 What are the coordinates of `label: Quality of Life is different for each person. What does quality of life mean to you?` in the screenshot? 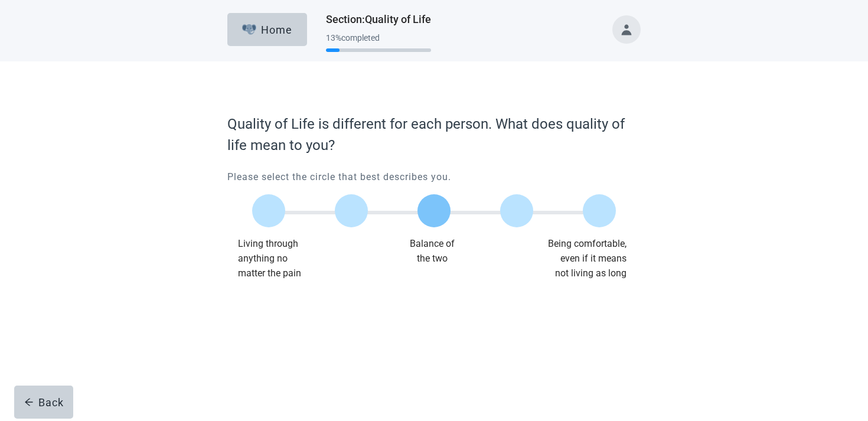 It's located at (434, 134).